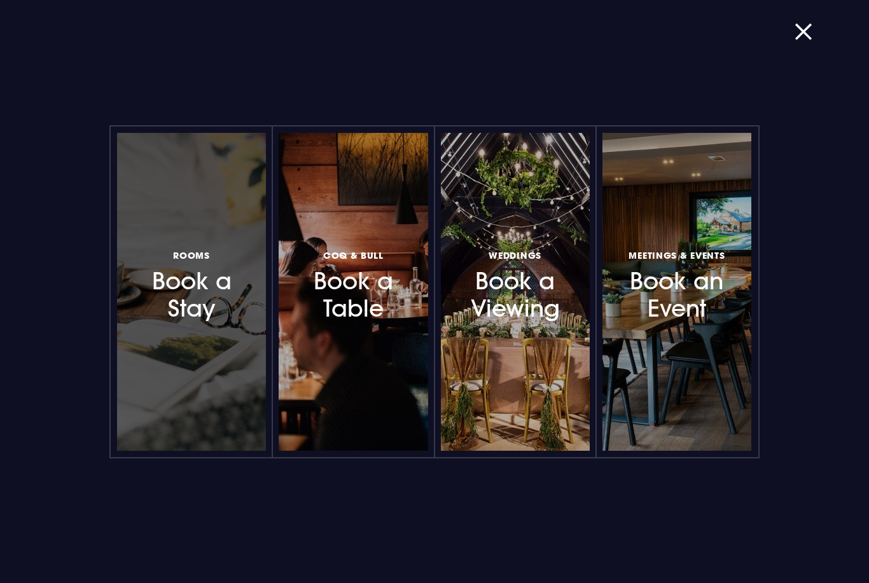 This screenshot has width=869, height=583. Describe the element at coordinates (677, 292) in the screenshot. I see `a: Meetings & EventsBook an Event` at that location.